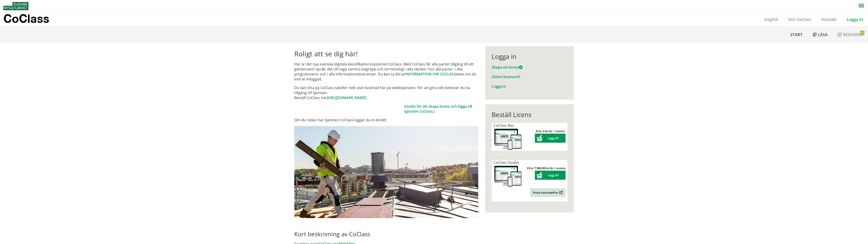 This screenshot has width=868, height=244. I want to click on a: Skapa ett konto, so click(507, 67).